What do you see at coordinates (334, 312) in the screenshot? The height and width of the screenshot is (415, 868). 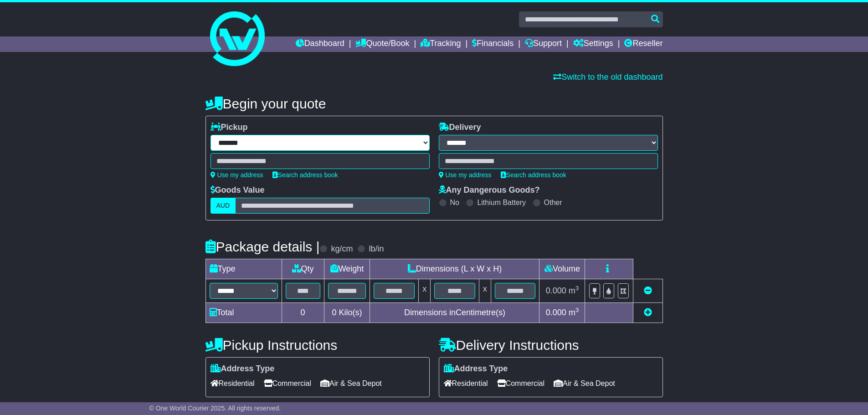 I see `span: 0` at bounding box center [334, 312].